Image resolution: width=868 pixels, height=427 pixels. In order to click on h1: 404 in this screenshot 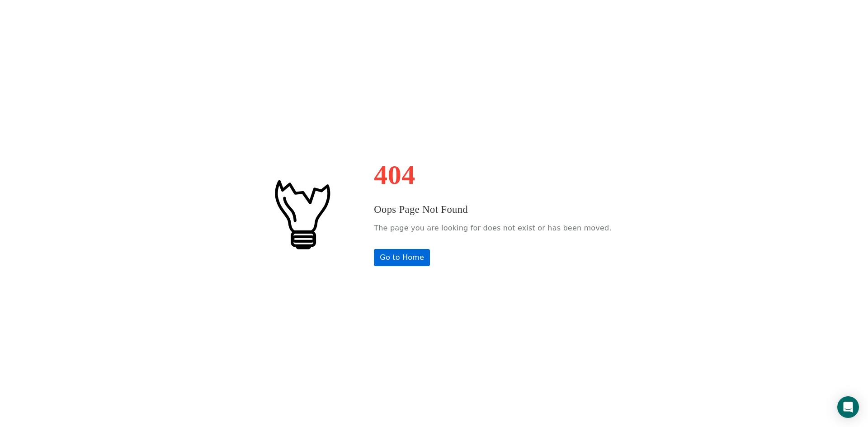, I will do `click(493, 175)`.